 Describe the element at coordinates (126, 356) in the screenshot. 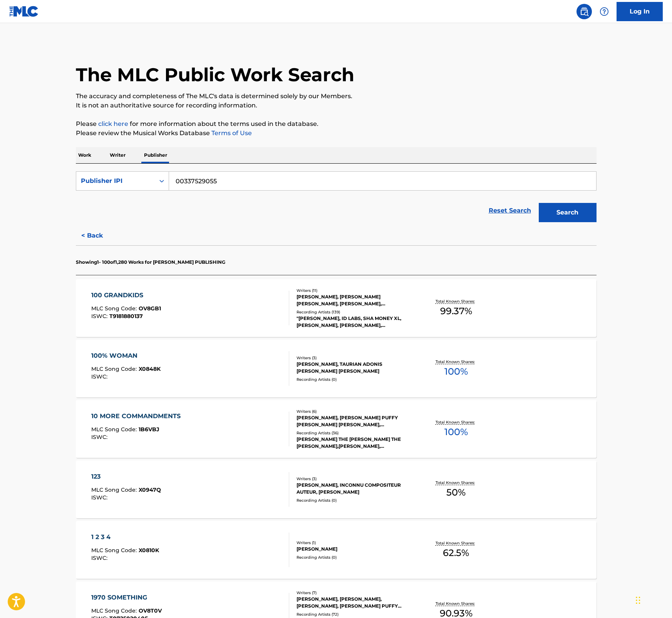

I see `div: 100% WOMAN` at that location.